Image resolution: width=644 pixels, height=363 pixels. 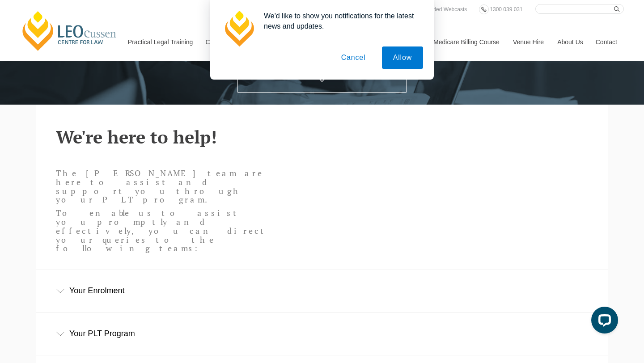 I want to click on button: Cancel, so click(x=353, y=58).